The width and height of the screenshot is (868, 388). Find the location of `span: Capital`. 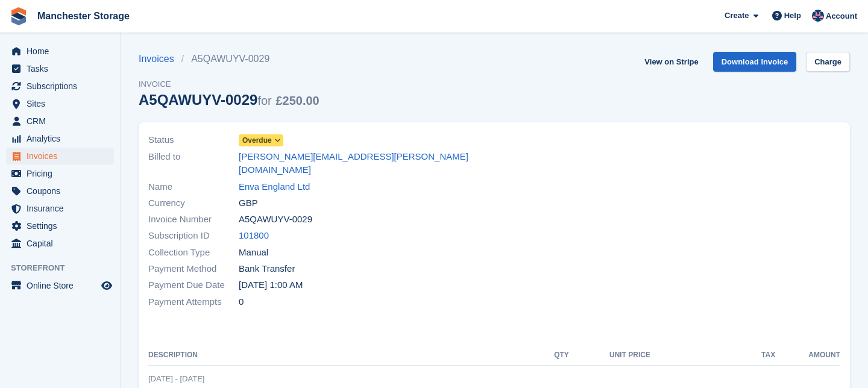

span: Capital is located at coordinates (62, 243).